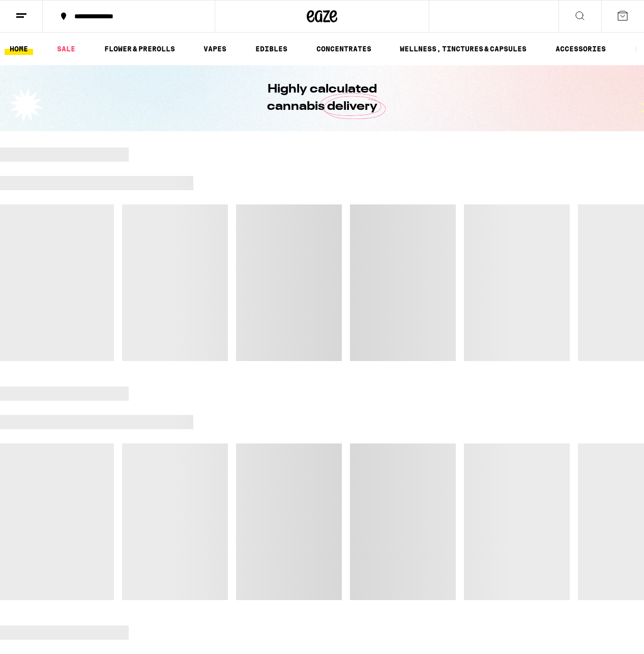 This screenshot has height=654, width=644. Describe the element at coordinates (139, 49) in the screenshot. I see `a: FLOWER & PREROLLS` at that location.